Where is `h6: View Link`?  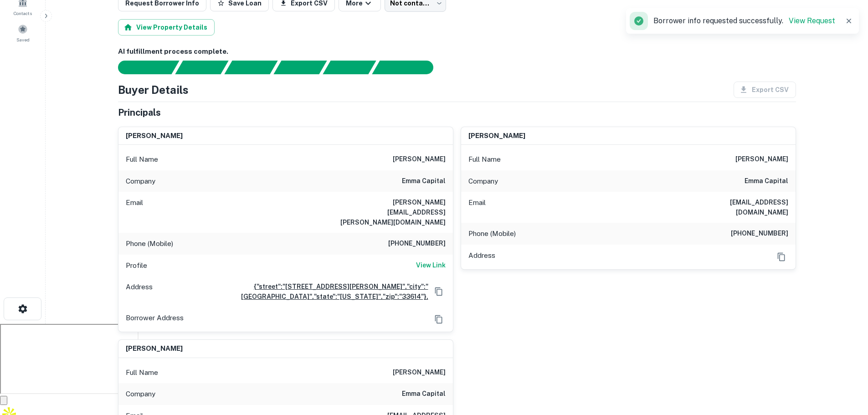
h6: View Link is located at coordinates (430, 266).